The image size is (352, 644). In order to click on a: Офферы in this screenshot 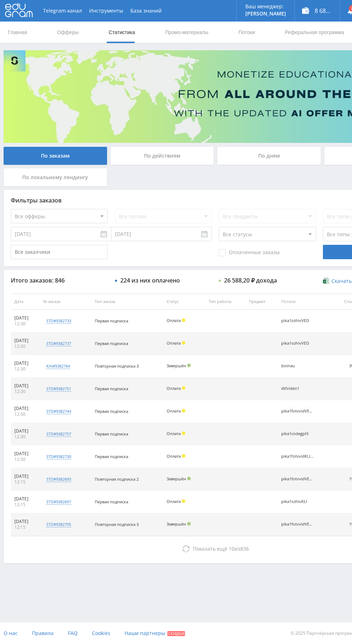, I will do `click(68, 32)`.